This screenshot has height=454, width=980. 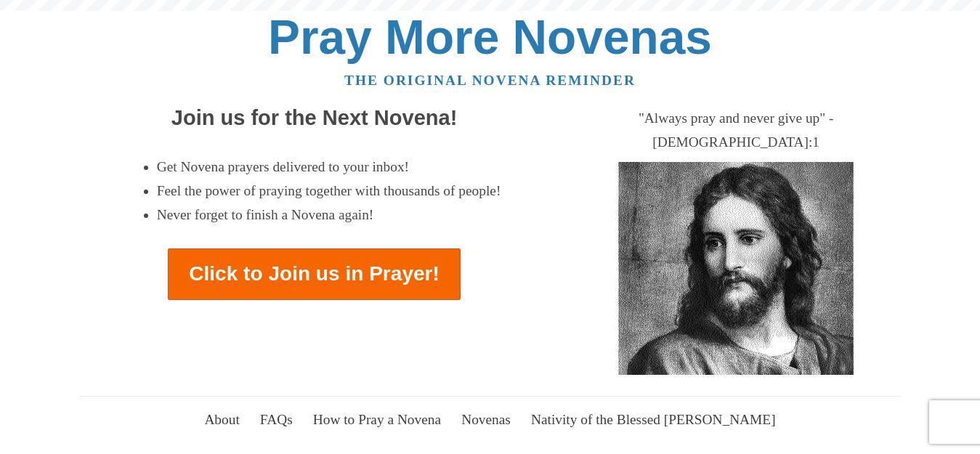 What do you see at coordinates (377, 419) in the screenshot?
I see `a: How to Pray a Novena` at bounding box center [377, 419].